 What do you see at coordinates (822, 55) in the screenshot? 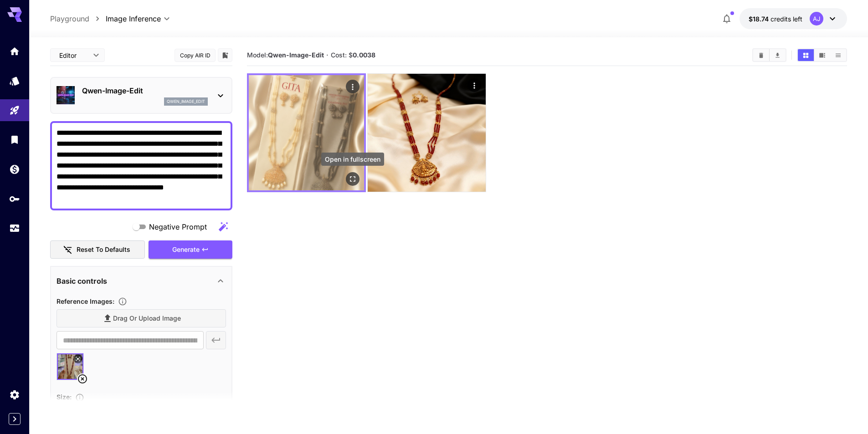
I see `button: Show media in video view` at bounding box center [822, 55].